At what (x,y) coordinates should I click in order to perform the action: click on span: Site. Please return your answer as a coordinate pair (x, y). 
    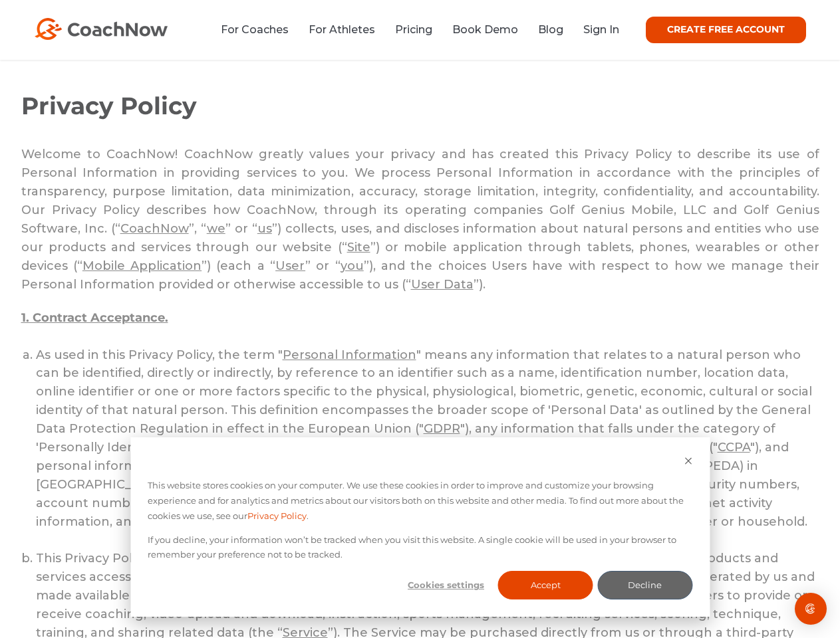
    Looking at the image, I should click on (358, 247).